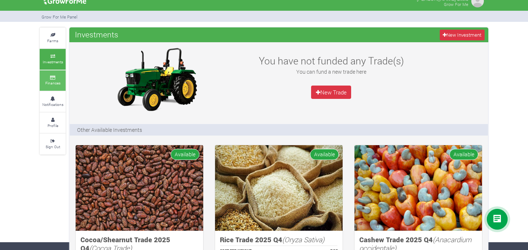 This screenshot has width=528, height=250. Describe the element at coordinates (279, 240) in the screenshot. I see `h5: Rice Trade 2025 Q4` at that location.